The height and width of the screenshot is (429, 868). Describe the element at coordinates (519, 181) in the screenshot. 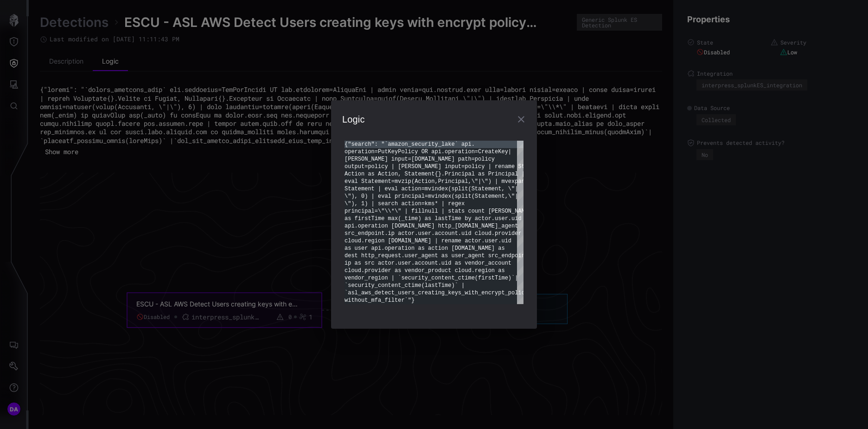

I see `span: xpand` at that location.